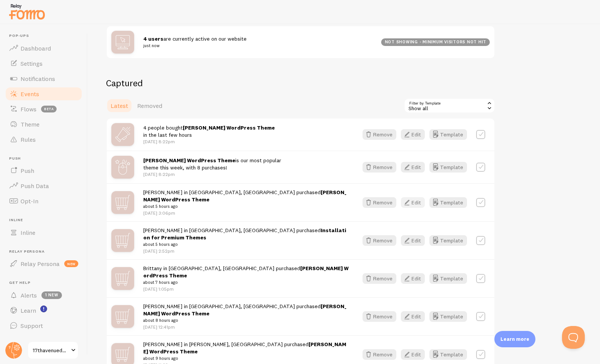  Describe the element at coordinates (28, 311) in the screenshot. I see `span: Learn` at that location.